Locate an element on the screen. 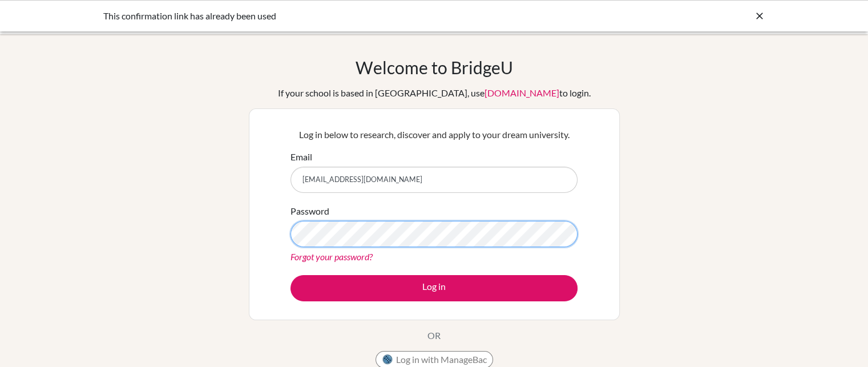 The width and height of the screenshot is (868, 367). p: Log in below to research, discover and apply to your dream university. is located at coordinates (434, 134).